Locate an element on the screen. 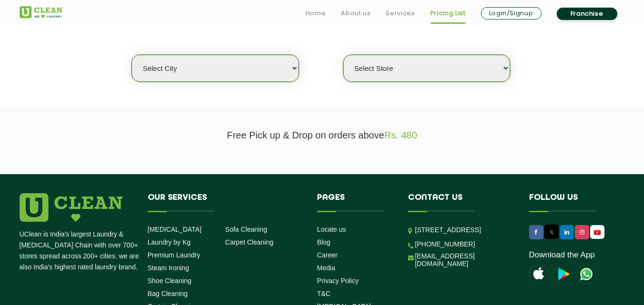 Image resolution: width=644 pixels, height=305 pixels. a: Pricing List is located at coordinates (448, 13).